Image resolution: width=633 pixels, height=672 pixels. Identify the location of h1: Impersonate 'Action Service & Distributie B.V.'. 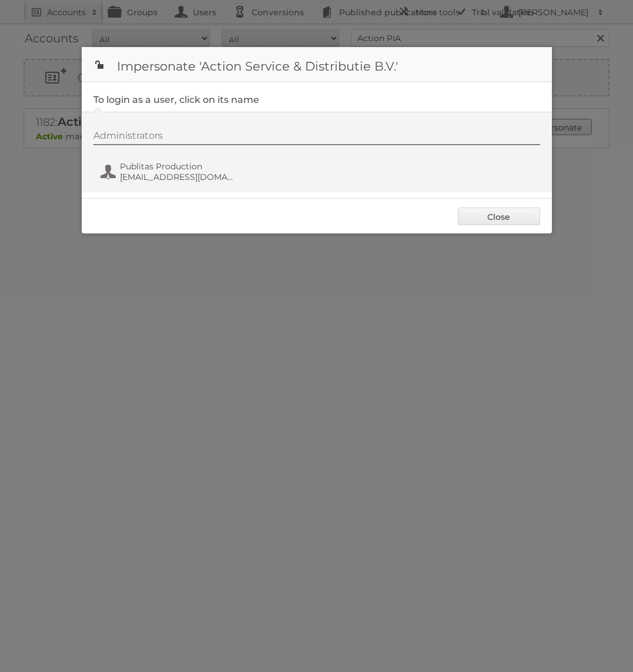
(317, 64).